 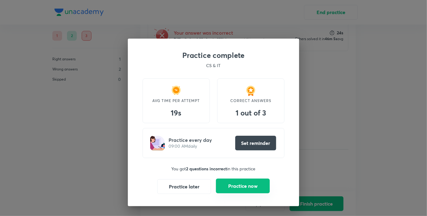 I want to click on img: girl-writing, so click(x=158, y=143).